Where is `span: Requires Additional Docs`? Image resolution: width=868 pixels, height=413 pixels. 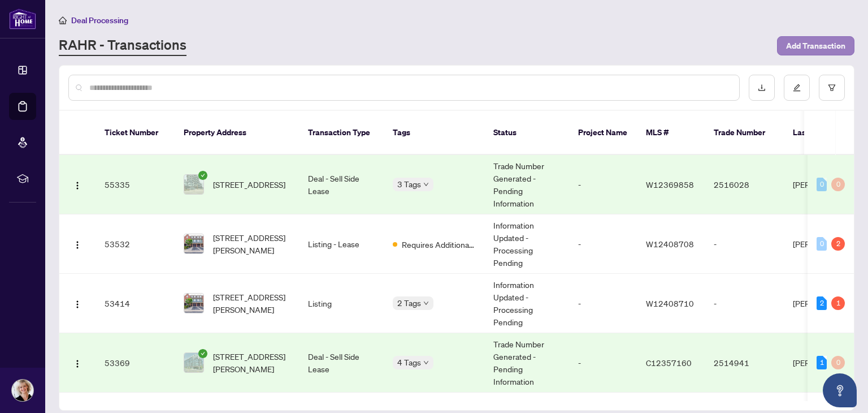
span: Requires Additional Docs is located at coordinates (439, 245).